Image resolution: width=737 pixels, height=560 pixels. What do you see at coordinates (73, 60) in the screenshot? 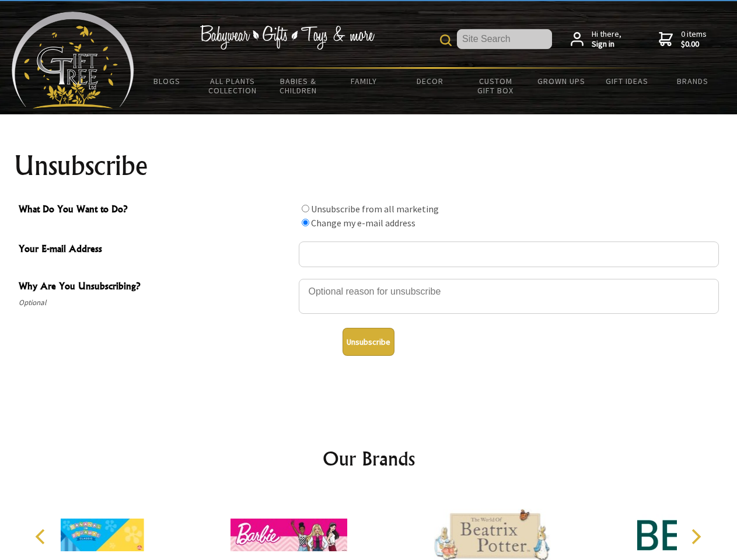
I see `img: Babyware - Gifts - Toys and more...` at bounding box center [73, 60].